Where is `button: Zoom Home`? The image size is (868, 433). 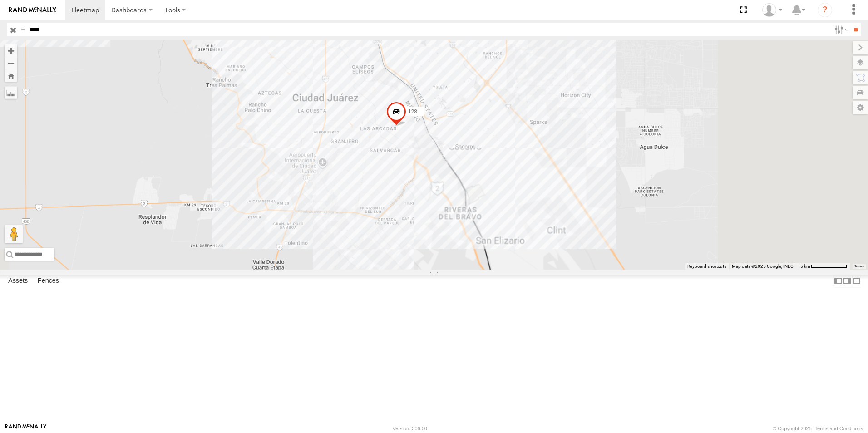
button: Zoom Home is located at coordinates (11, 75).